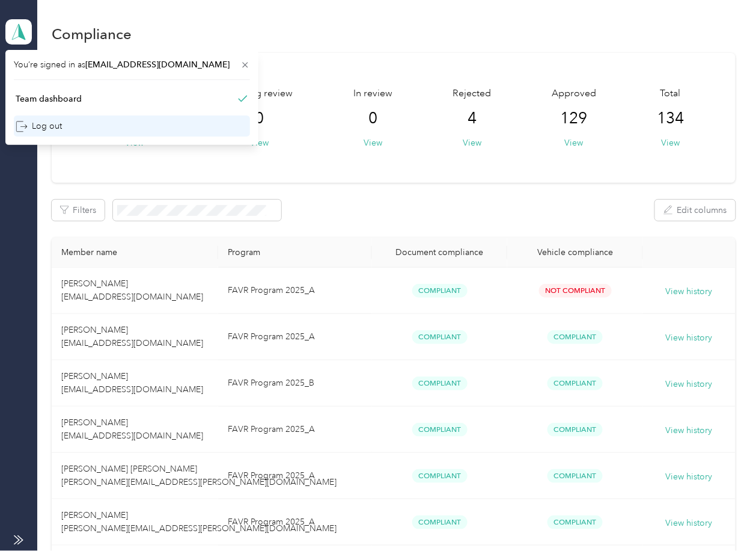  I want to click on td: FAVR Program 2025_B, so click(295, 383).